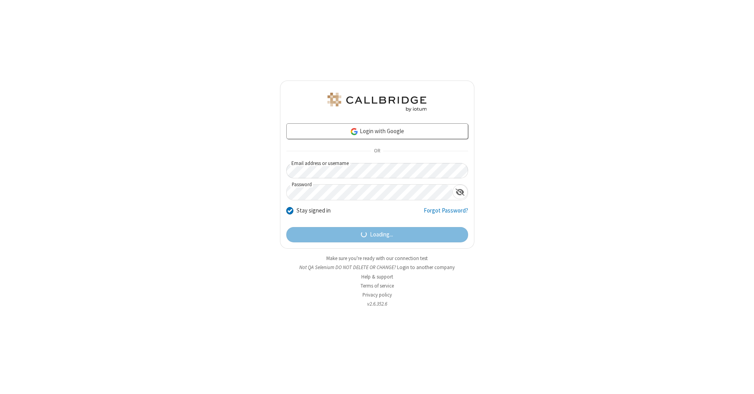 This screenshot has height=394, width=754. What do you see at coordinates (377, 295) in the screenshot?
I see `a: Privacy policy` at bounding box center [377, 295].